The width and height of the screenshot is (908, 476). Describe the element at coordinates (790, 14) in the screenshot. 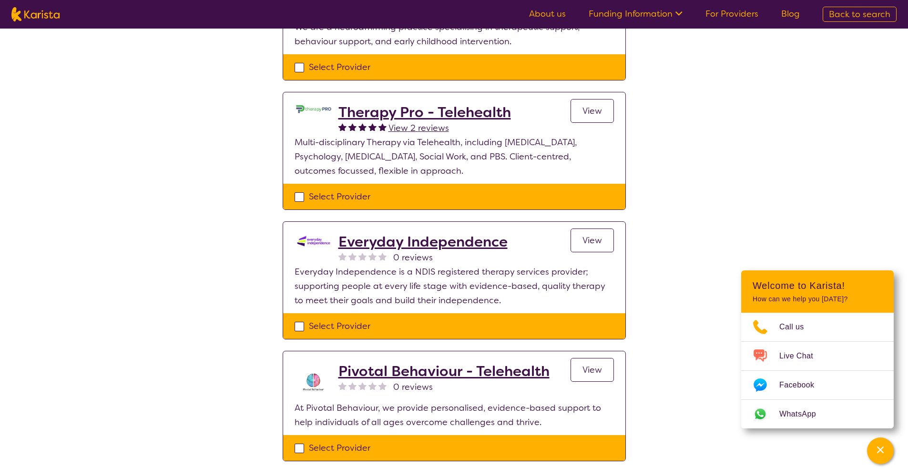

I see `a: Blog` at that location.